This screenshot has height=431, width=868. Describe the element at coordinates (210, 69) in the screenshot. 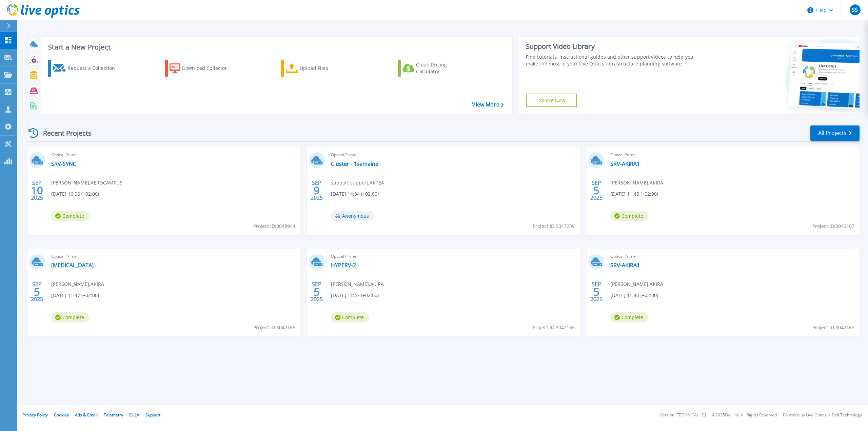

I see `div: Download Collector` at that location.